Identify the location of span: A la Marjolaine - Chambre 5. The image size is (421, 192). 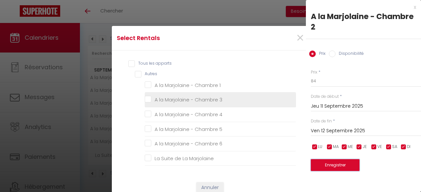
(188, 129).